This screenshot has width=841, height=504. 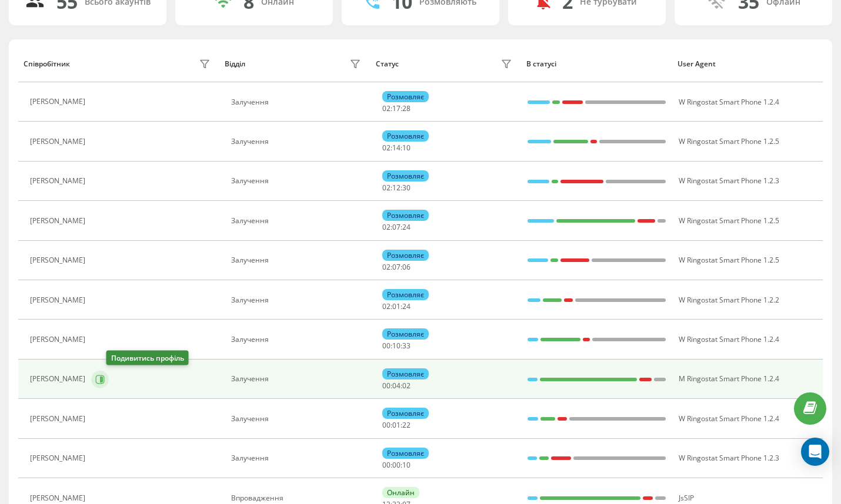 I want to click on span: 06, so click(x=406, y=267).